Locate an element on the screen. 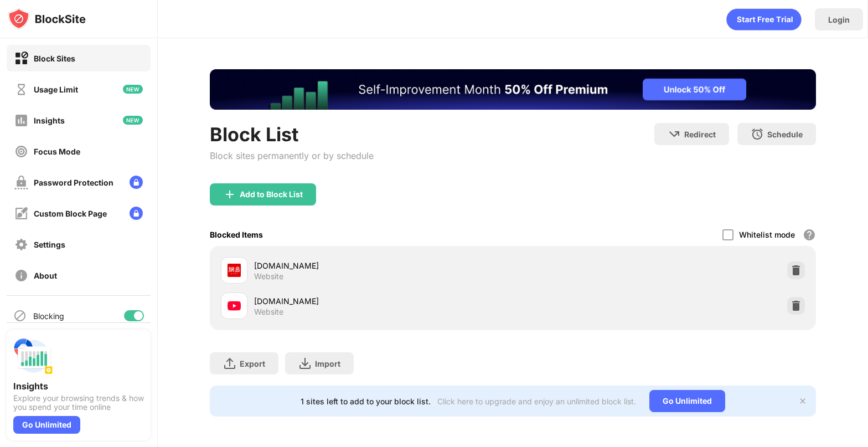 The image size is (868, 447). img: insights-off.svg is located at coordinates (21, 120).